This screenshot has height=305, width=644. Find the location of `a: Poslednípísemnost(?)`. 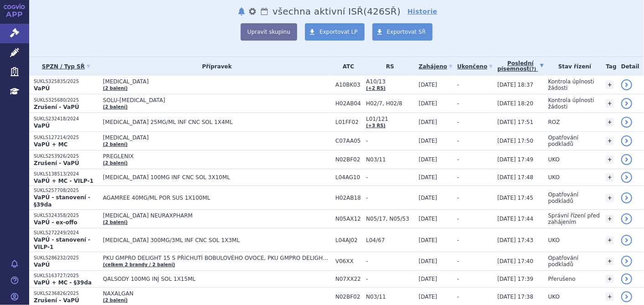

a: Poslednípísemnost(?) is located at coordinates (520, 66).